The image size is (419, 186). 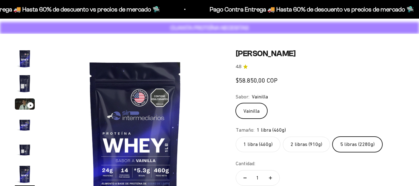 I want to click on span: 4.8, so click(x=238, y=67).